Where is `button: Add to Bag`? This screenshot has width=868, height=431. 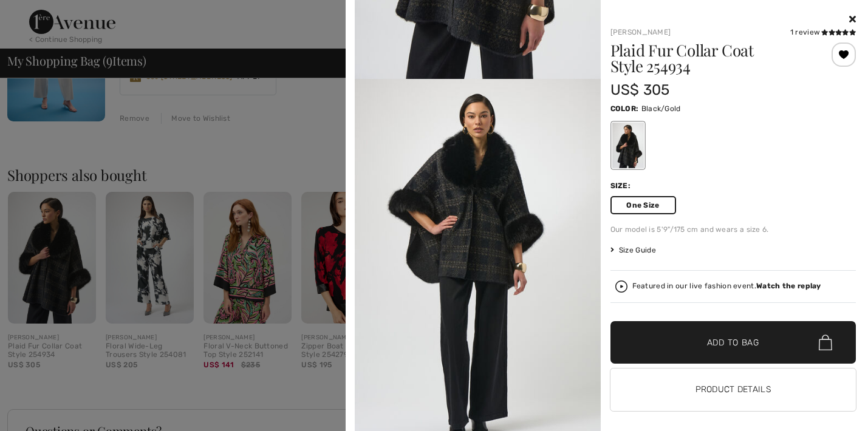 button: Add to Bag is located at coordinates (733, 342).